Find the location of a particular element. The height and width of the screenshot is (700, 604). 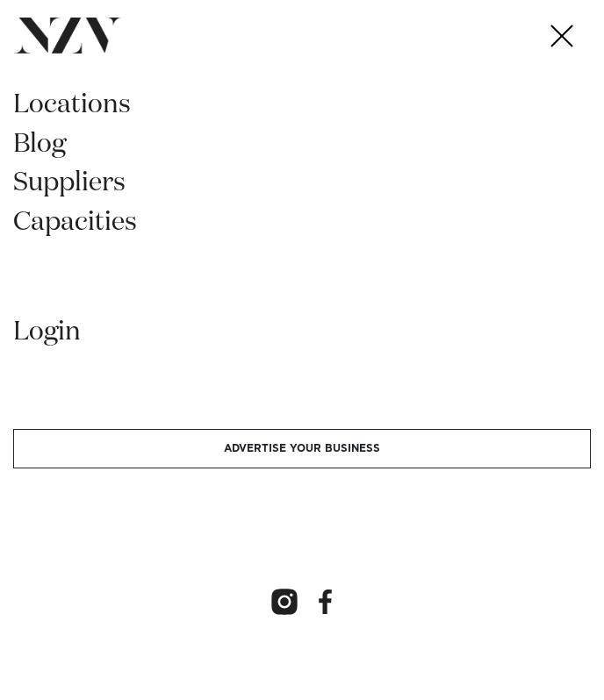

a: Advertise your business is located at coordinates (302, 448).